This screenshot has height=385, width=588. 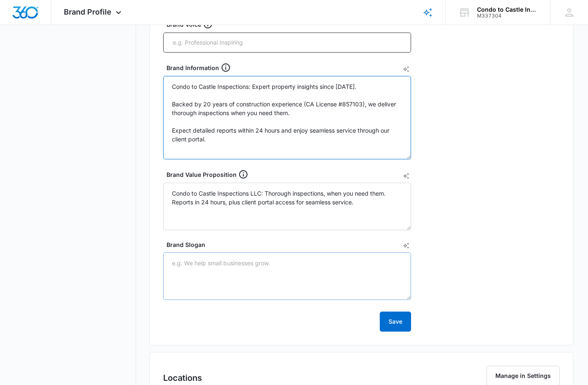 What do you see at coordinates (183, 378) in the screenshot?
I see `h2: Locations` at bounding box center [183, 378].